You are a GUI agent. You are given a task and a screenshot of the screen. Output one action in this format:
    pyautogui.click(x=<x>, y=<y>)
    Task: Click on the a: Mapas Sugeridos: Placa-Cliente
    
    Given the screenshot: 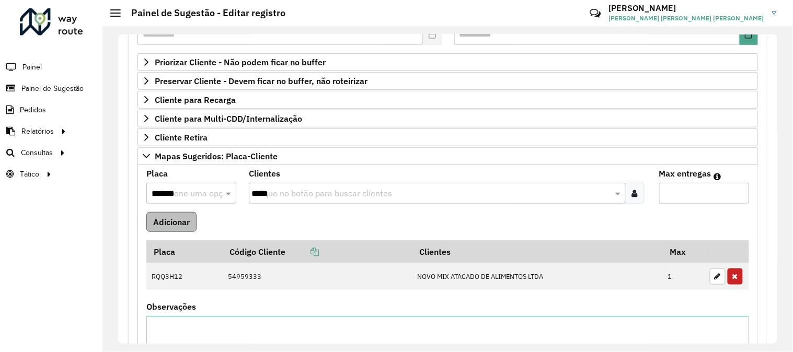 What is the action you would take?
    pyautogui.click(x=447, y=156)
    